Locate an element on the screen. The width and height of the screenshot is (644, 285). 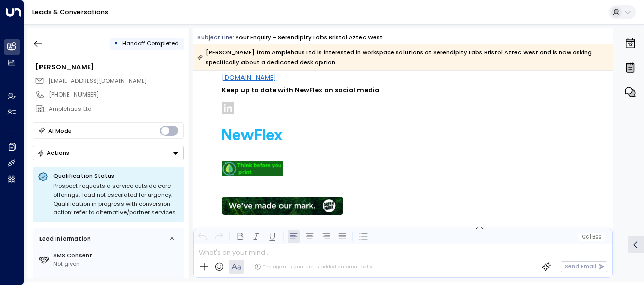
button: Redo is located at coordinates (219, 237).